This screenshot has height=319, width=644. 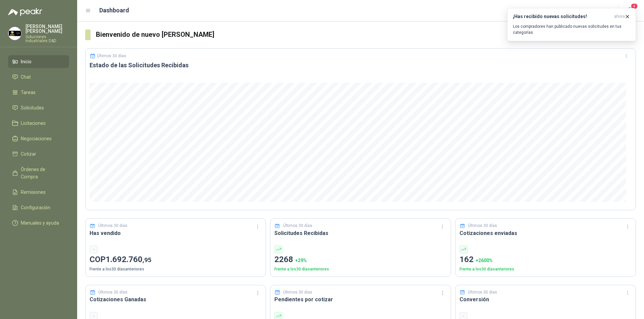 What do you see at coordinates (25, 12) in the screenshot?
I see `img: Logo peakr` at bounding box center [25, 12].